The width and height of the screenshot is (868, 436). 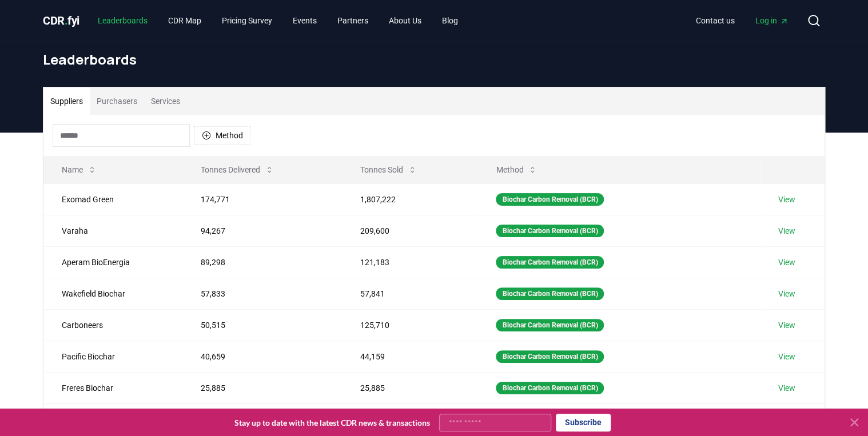 What do you see at coordinates (113, 356) in the screenshot?
I see `td: Pacific Biochar` at bounding box center [113, 356].